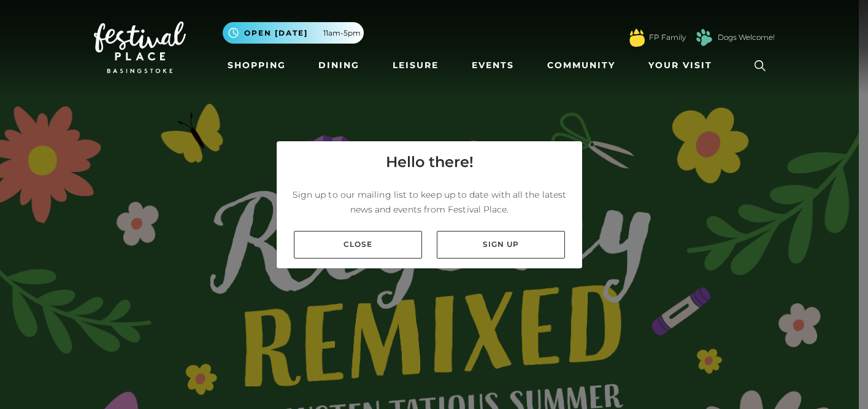 This screenshot has height=409, width=868. What do you see at coordinates (358, 245) in the screenshot?
I see `a: Close` at bounding box center [358, 245].